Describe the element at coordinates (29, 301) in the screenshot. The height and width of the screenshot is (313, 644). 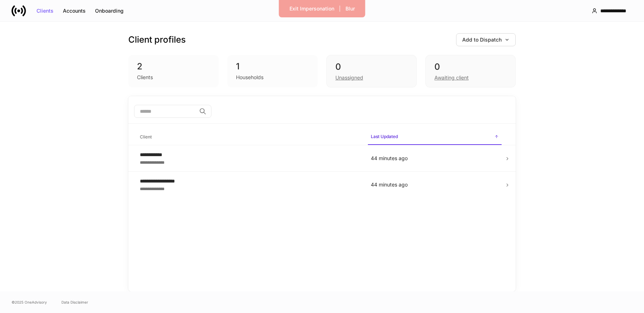
I see `span: © 2025 OneAdvisory` at that location.